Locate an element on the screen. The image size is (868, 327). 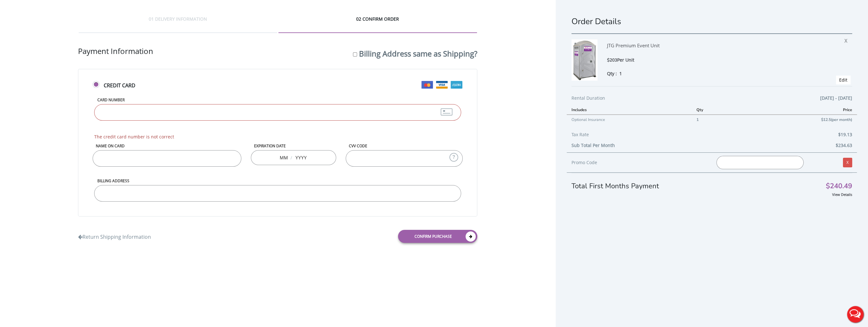
a: Return Shipping Information is located at coordinates (114, 235).